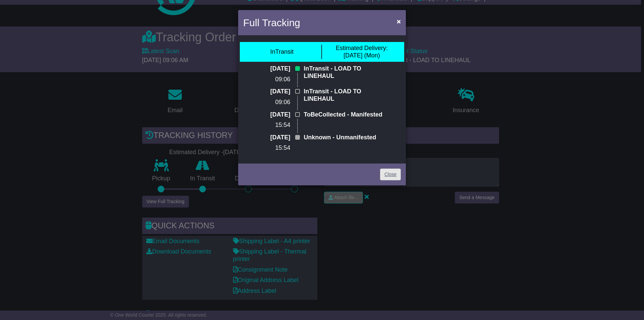 The height and width of the screenshot is (320, 644). Describe the element at coordinates (344, 115) in the screenshot. I see `p: ToBeCollected - Manifested` at that location.